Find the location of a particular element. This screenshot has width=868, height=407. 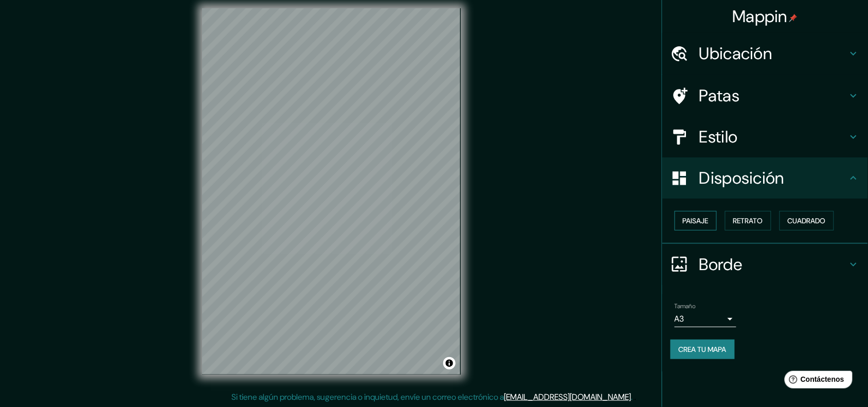

font: Cuadrado is located at coordinates (807, 221).